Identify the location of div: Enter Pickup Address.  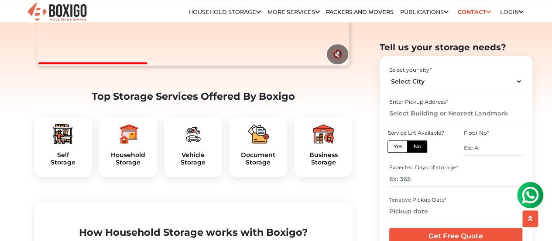
(456, 102).